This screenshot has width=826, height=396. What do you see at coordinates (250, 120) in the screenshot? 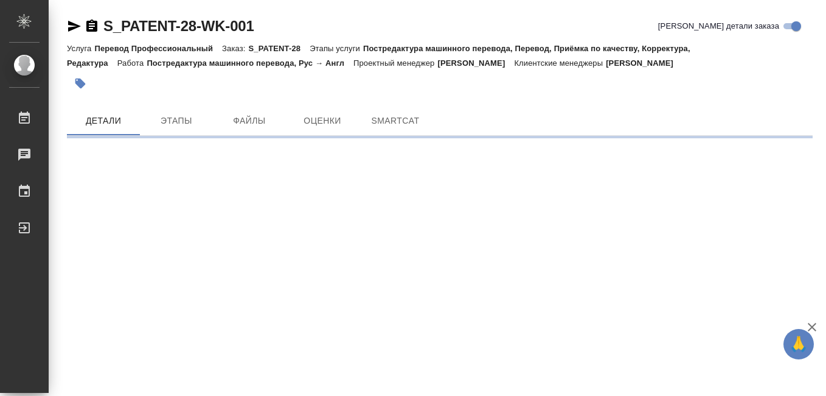
I see `span: Файлы` at bounding box center [250, 120].